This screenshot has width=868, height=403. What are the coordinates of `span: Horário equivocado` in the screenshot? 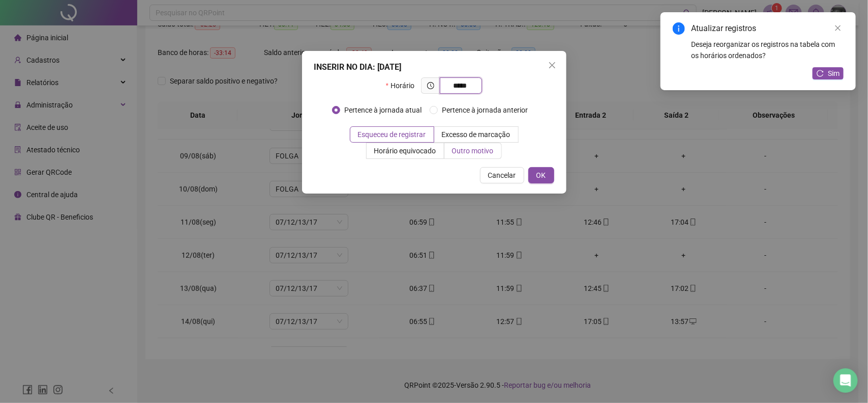 It's located at (405, 151).